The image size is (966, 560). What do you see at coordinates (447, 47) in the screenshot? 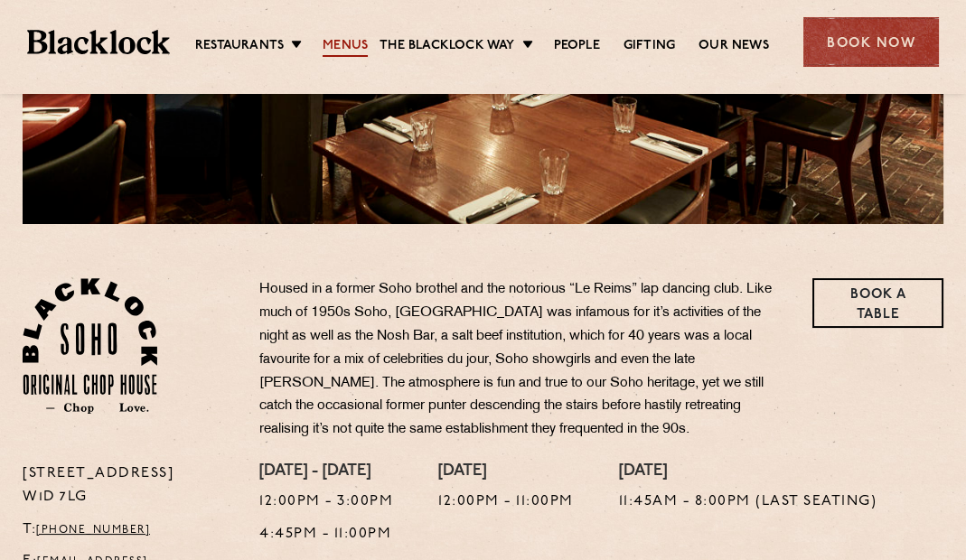
I see `a: The Blacklock Way` at bounding box center [447, 47].